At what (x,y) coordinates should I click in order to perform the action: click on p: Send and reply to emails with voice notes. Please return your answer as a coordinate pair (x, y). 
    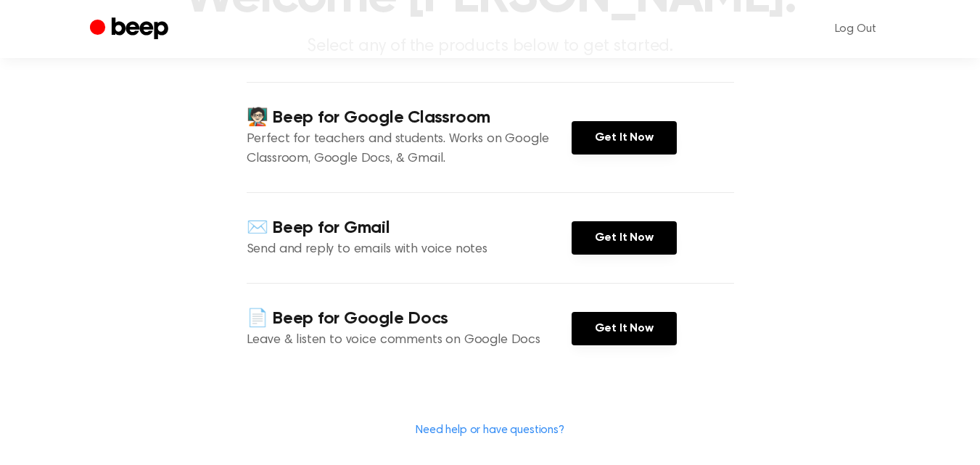
    Looking at the image, I should click on (409, 250).